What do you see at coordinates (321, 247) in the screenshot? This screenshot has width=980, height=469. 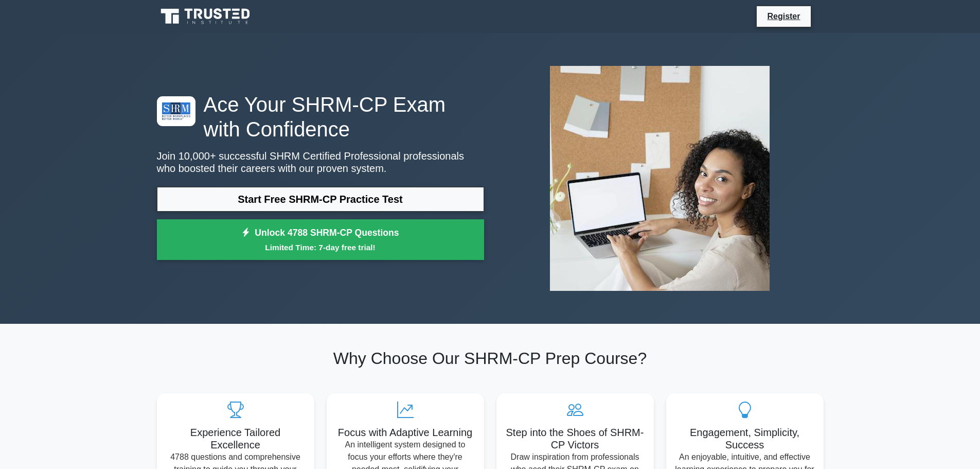 I see `small: Limited Time: 7-day free trial!` at bounding box center [321, 247].